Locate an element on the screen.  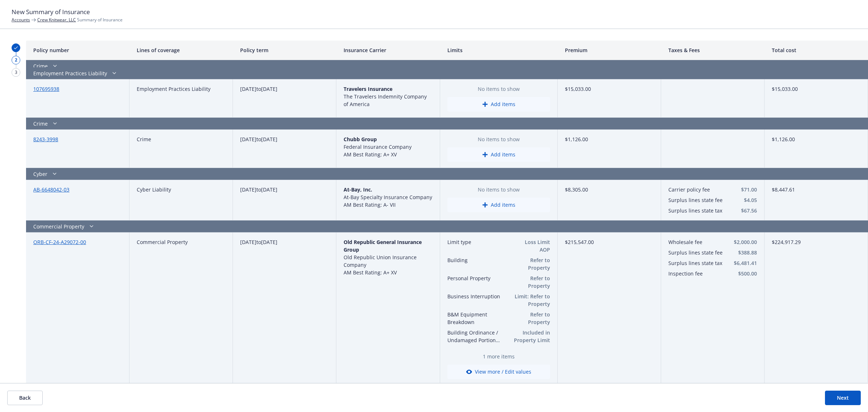
span: Surplus lines state tax is located at coordinates (698, 263).